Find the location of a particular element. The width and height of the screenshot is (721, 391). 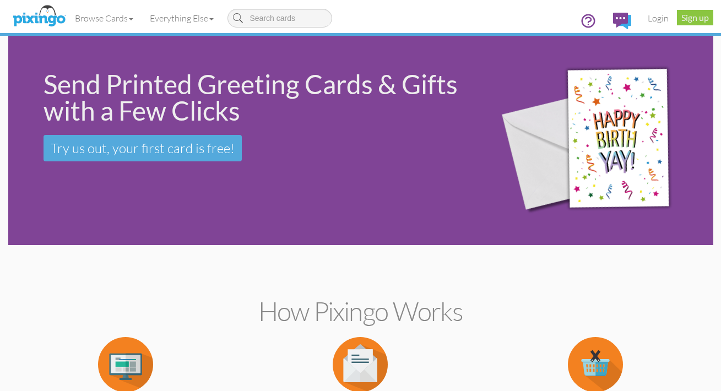

span: Try us out, your first card is free! is located at coordinates (143, 148).